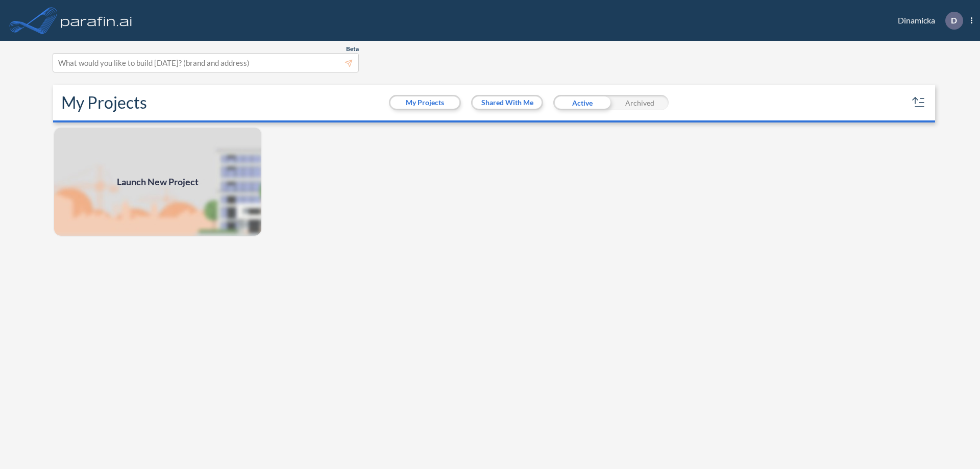 The width and height of the screenshot is (980, 469). I want to click on button: sort, so click(919, 103).